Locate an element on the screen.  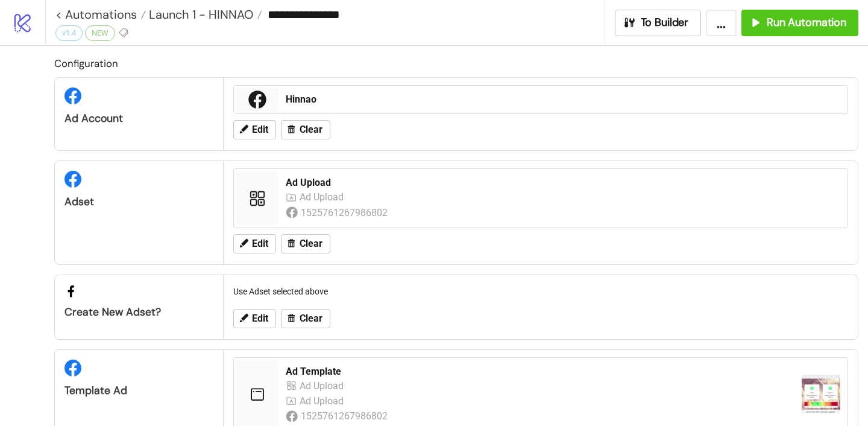
img: https://scontent-fra3-1.xx.fbcdn.net/v/t15.13418-10/472759778_4014558342201085_337717897173243843... is located at coordinates (821, 394).